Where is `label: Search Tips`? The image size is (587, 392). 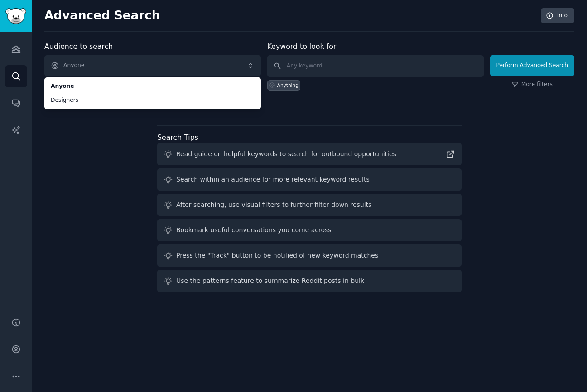
label: Search Tips is located at coordinates (178, 137).